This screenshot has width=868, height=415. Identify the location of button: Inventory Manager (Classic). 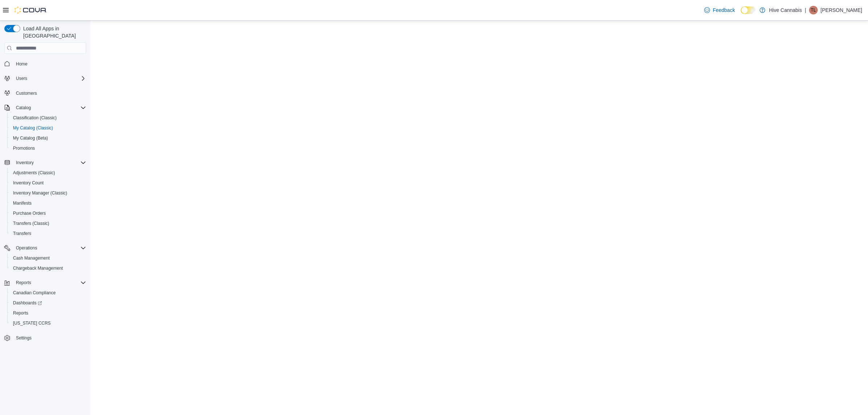
(48, 193).